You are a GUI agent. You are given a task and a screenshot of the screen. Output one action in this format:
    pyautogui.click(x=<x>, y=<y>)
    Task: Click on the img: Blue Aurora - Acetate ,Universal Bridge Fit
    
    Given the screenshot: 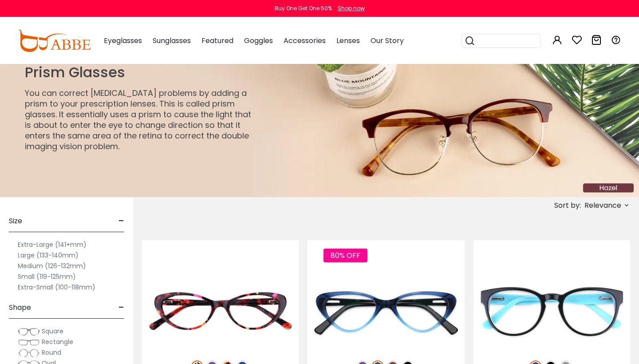 What is the action you would take?
    pyautogui.click(x=551, y=311)
    